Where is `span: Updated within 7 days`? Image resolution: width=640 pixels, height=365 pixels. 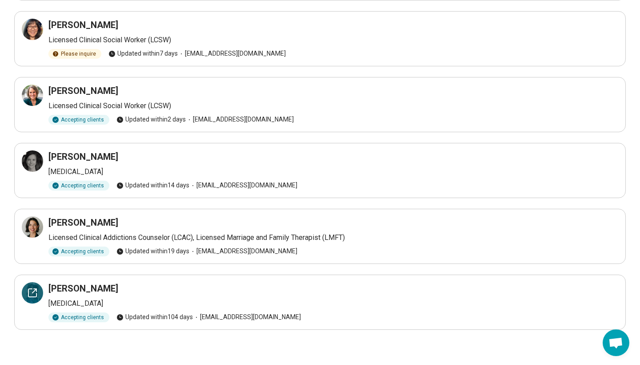
span: Updated within 7 days is located at coordinates (143, 53).